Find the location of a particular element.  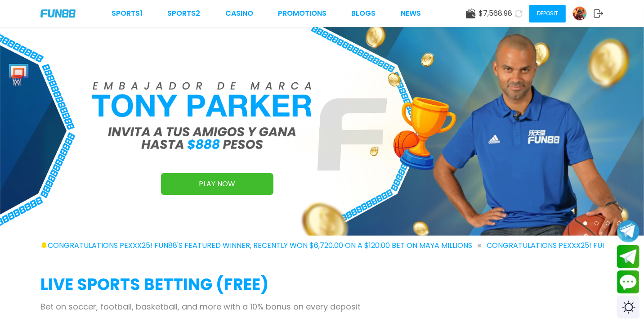

a: Sports2 is located at coordinates (183, 13).